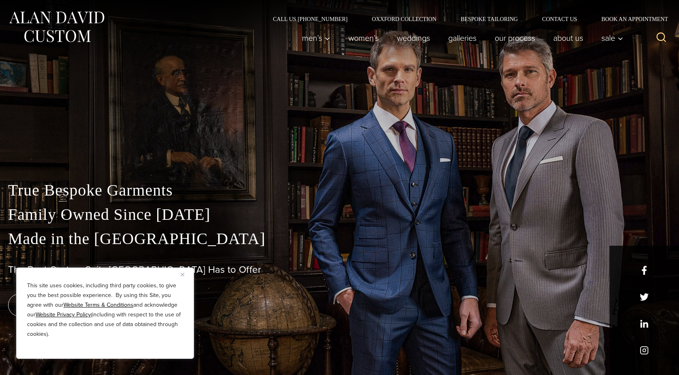 This screenshot has height=375, width=679. What do you see at coordinates (515, 38) in the screenshot?
I see `a: Our Process` at bounding box center [515, 38].